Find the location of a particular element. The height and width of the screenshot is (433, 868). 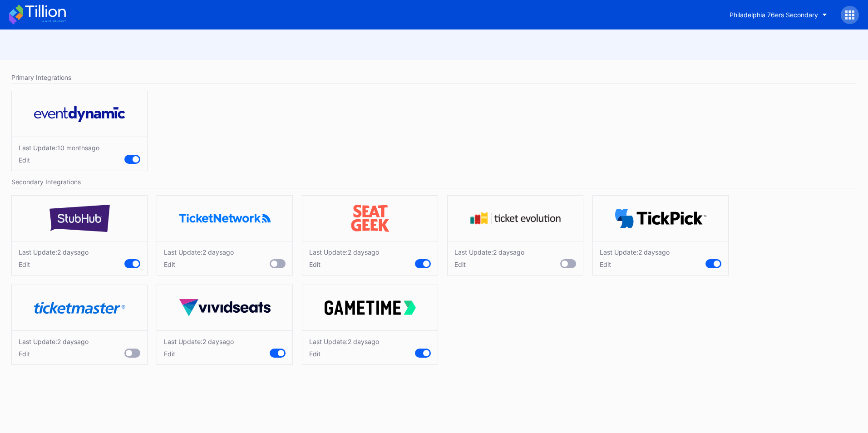

img: ticketNetwork.png is located at coordinates (225, 218).